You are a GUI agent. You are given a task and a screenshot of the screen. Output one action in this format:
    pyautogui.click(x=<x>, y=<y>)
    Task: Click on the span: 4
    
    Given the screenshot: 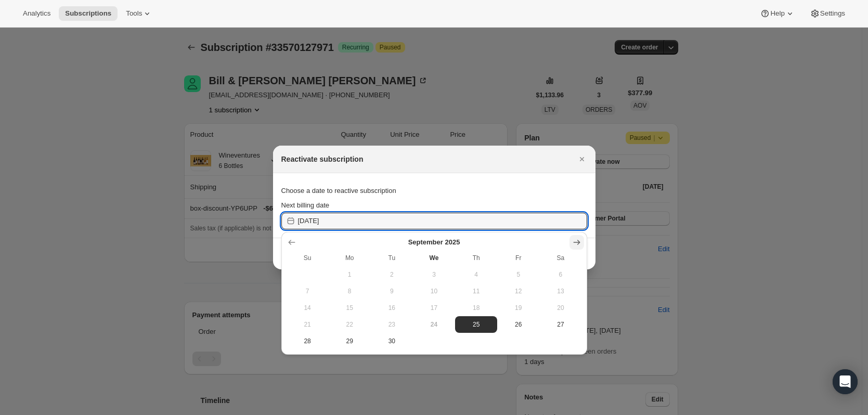 What is the action you would take?
    pyautogui.click(x=476, y=274)
    